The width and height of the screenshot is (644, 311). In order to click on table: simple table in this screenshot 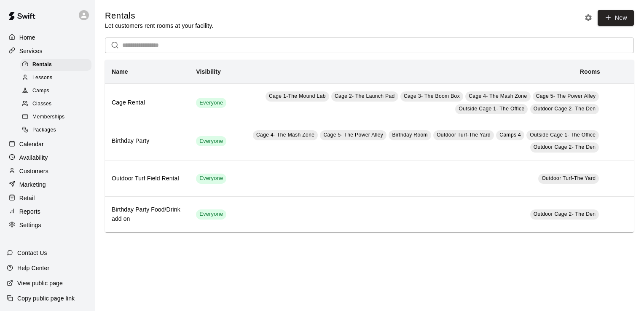, I will do `click(369, 146)`.